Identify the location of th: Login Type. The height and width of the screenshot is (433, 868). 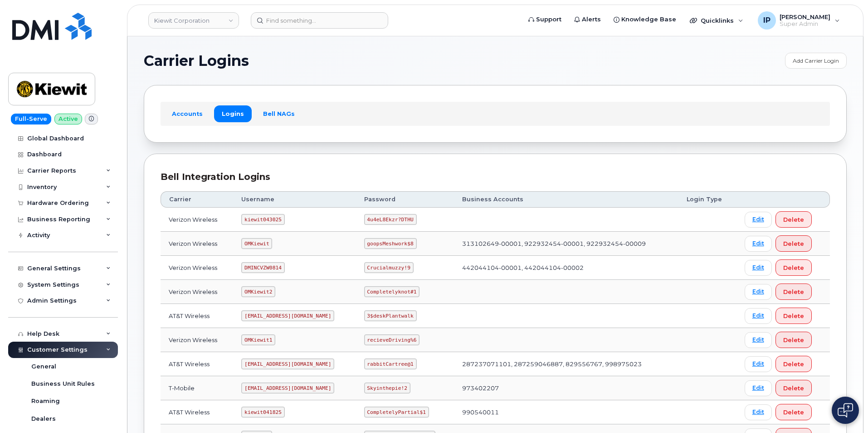
(708, 199).